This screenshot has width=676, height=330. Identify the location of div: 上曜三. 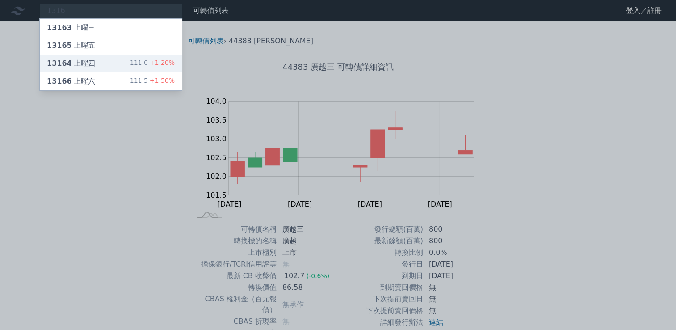
(71, 28).